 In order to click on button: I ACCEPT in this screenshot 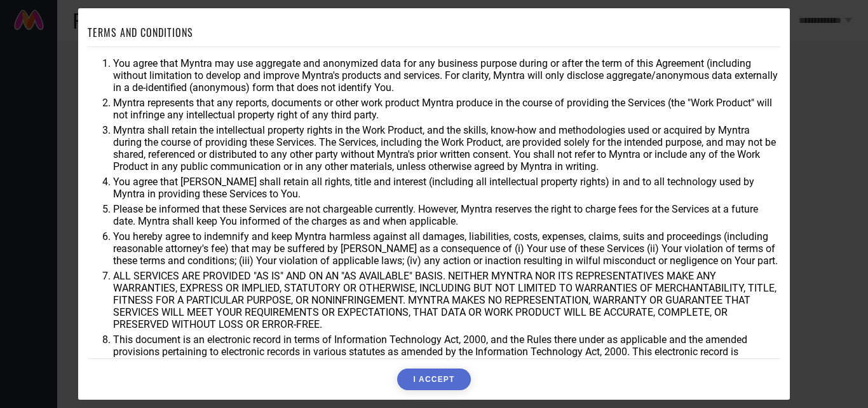, I will do `click(434, 379)`.